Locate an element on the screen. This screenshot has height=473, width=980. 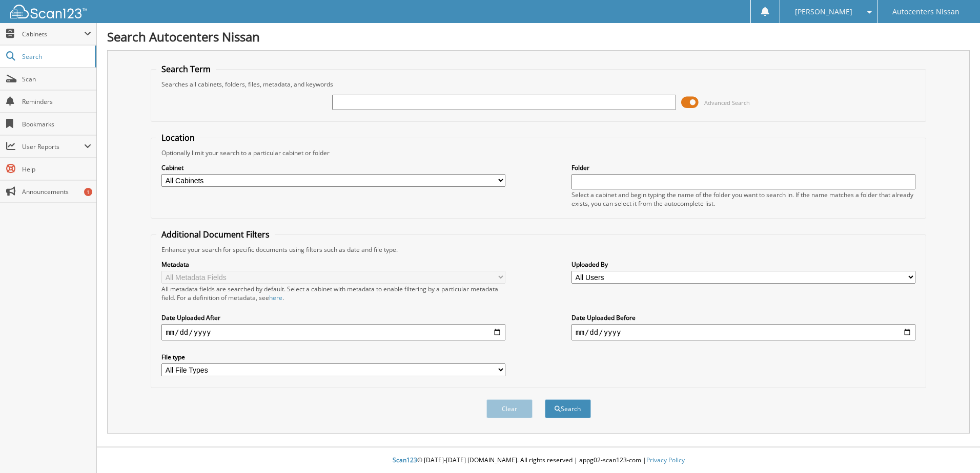
span: Cabinets is located at coordinates (53, 33).